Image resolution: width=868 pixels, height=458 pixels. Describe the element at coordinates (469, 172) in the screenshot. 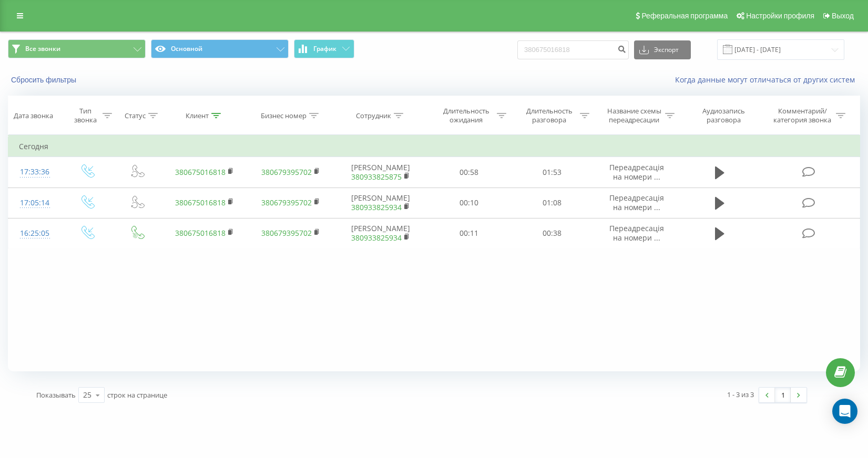

I see `td: 00:58` at that location.